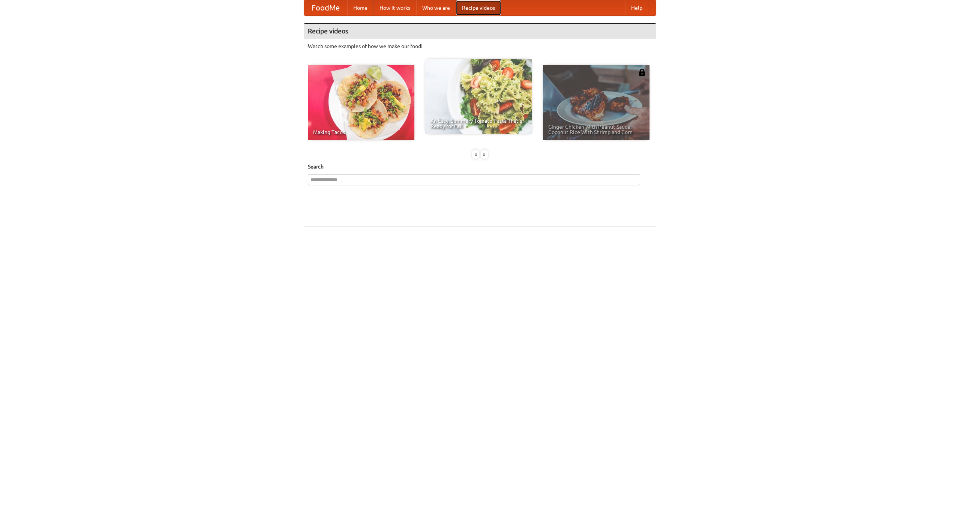 The width and height of the screenshot is (960, 531). I want to click on img: 483408.png, so click(642, 72).